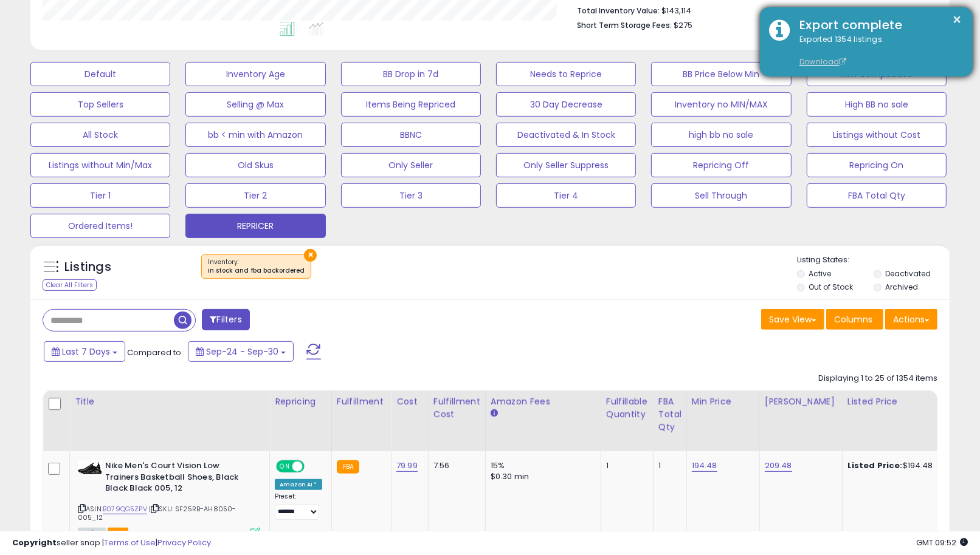 This screenshot has height=555, width=980. What do you see at coordinates (411, 165) in the screenshot?
I see `button: Only Seller` at bounding box center [411, 165].